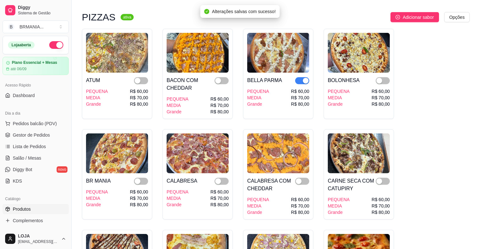  What do you see at coordinates (35, 27) in the screenshot?
I see `button: Select a team` at bounding box center [35, 27].